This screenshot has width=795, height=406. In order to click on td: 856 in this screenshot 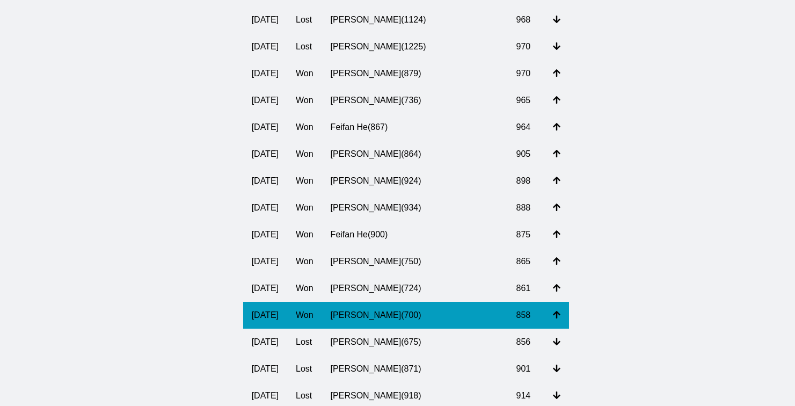, I will do `click(525, 342)`.